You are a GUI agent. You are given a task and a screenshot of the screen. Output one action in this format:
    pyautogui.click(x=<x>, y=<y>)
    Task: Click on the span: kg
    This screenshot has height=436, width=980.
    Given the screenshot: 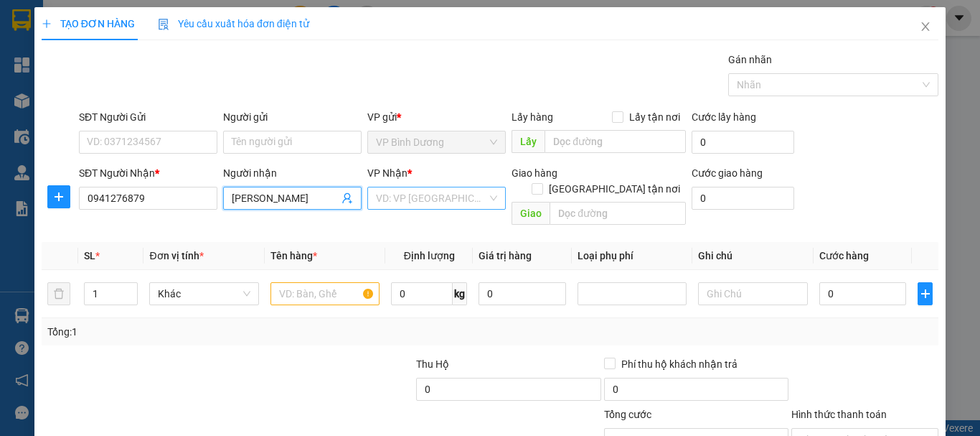 What is the action you would take?
    pyautogui.click(x=460, y=294)
    